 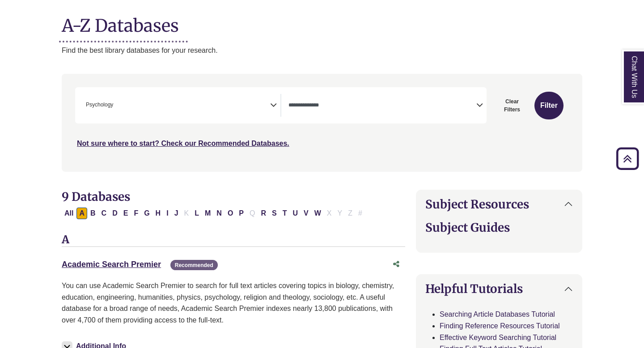 I want to click on button: All, so click(x=69, y=214).